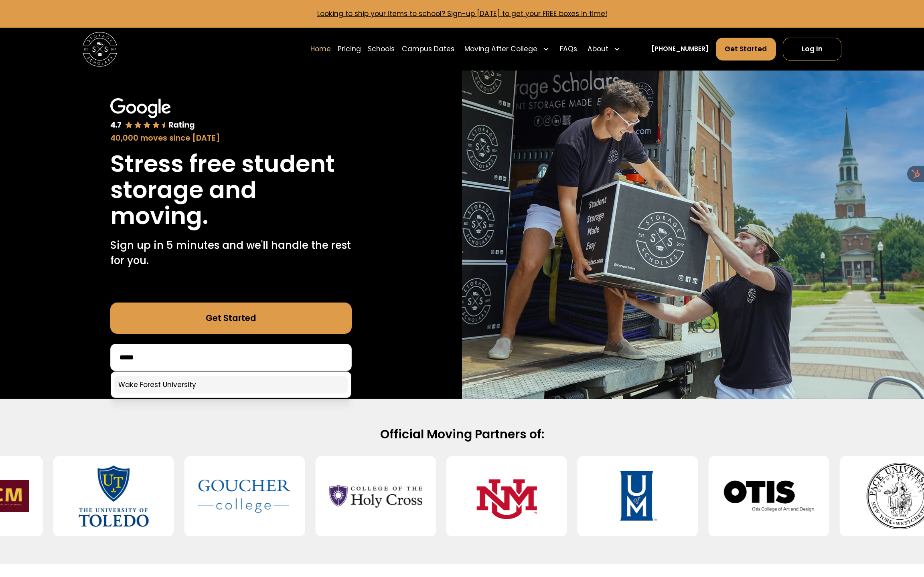  What do you see at coordinates (244, 496) in the screenshot?
I see `img: Goucher College` at bounding box center [244, 496].